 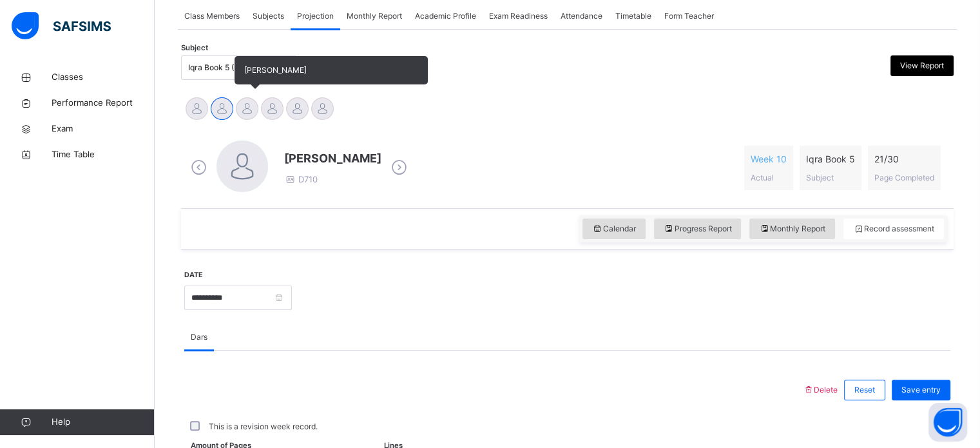 I want to click on span: Projection, so click(x=315, y=16).